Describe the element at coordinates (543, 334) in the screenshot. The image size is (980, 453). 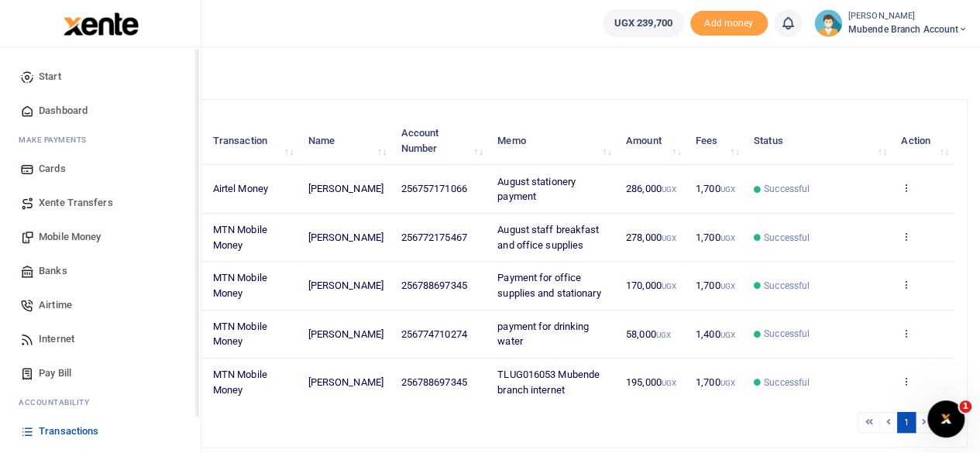
I see `span: payment for drinking water` at that location.